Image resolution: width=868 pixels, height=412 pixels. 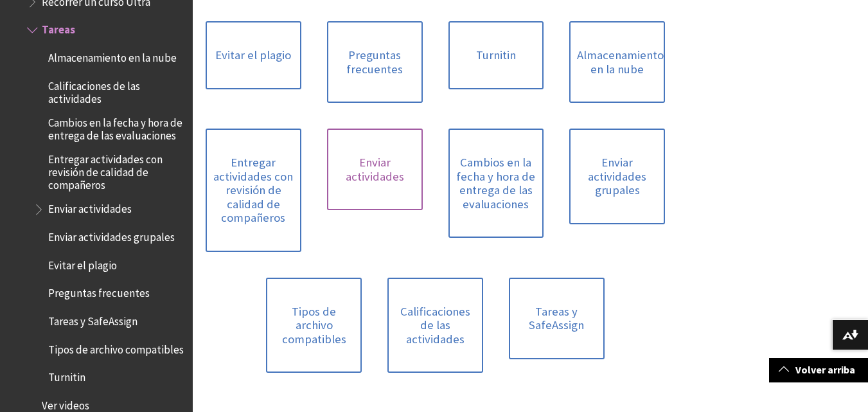 What do you see at coordinates (556, 319) in the screenshot?
I see `a: Tareas y SafeAssign` at bounding box center [556, 319].